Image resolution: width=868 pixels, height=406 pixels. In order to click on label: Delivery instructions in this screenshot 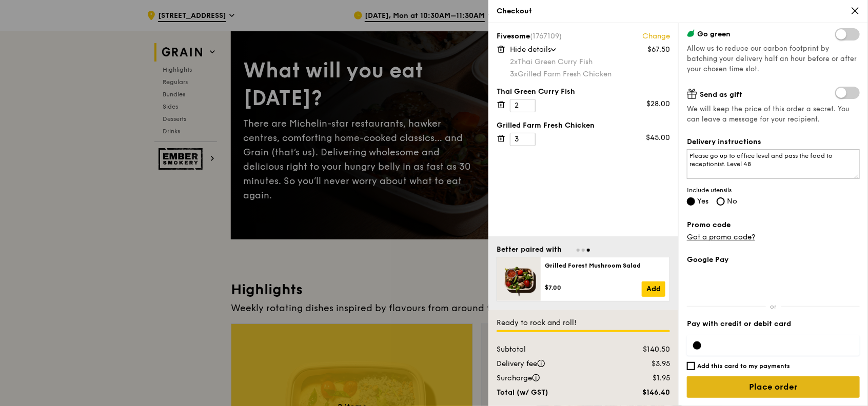, I will do `click(773, 142)`.